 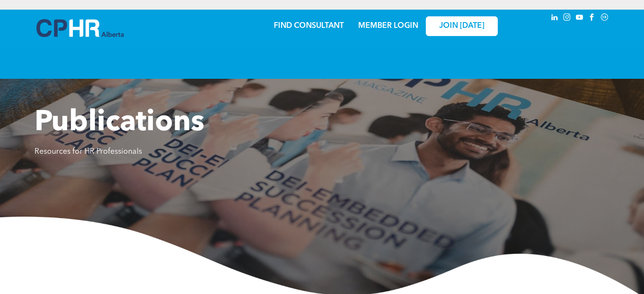 I want to click on a: instagram, so click(x=567, y=18).